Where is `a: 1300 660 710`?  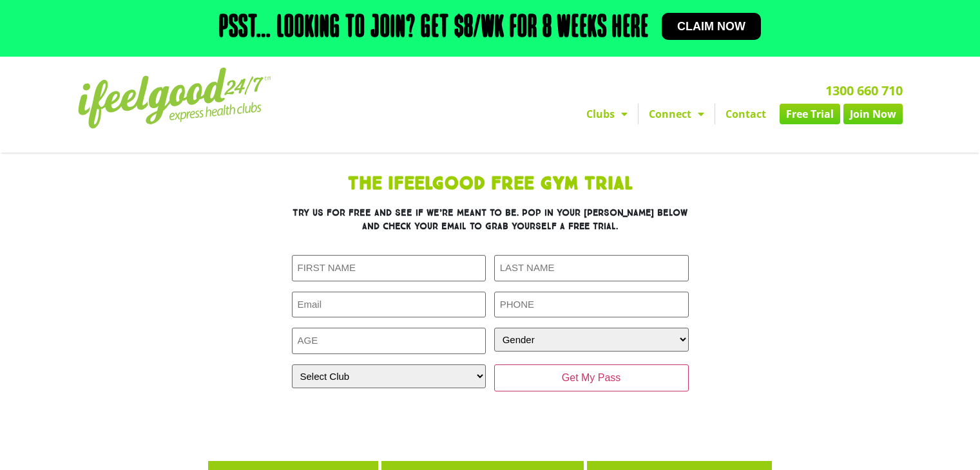
a: 1300 660 710 is located at coordinates (864, 90).